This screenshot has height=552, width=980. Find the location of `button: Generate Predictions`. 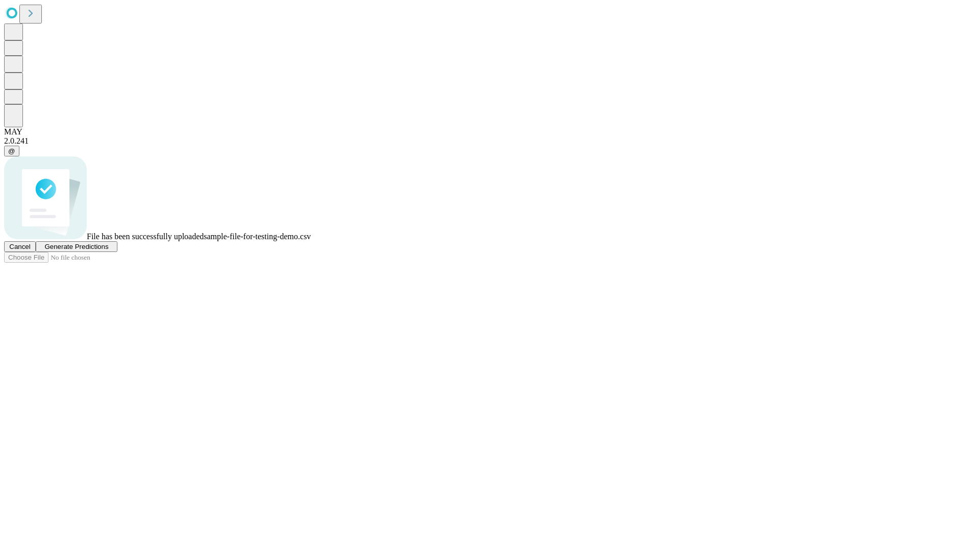

button: Generate Predictions is located at coordinates (77, 246).